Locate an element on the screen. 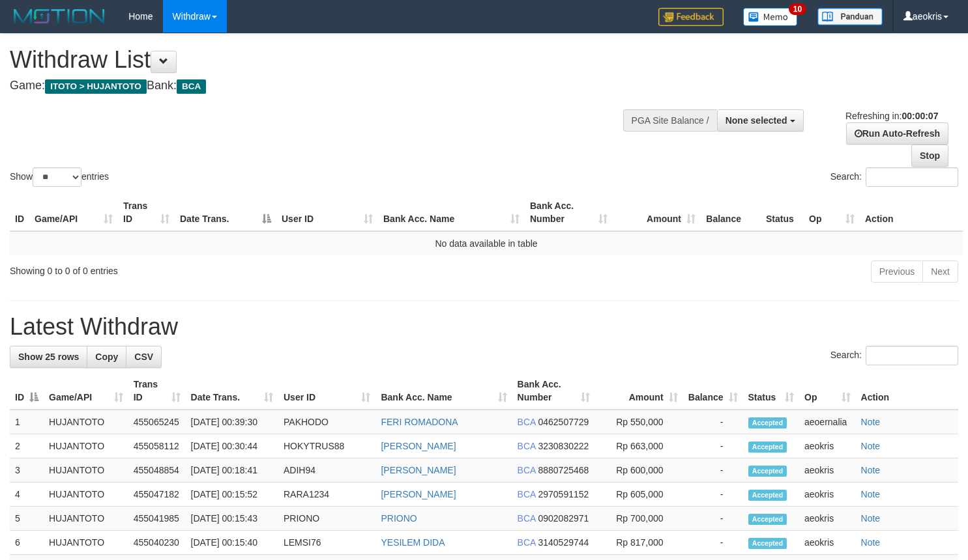 This screenshot has height=560, width=968. a: YESILEM DIDA is located at coordinates (413, 542).